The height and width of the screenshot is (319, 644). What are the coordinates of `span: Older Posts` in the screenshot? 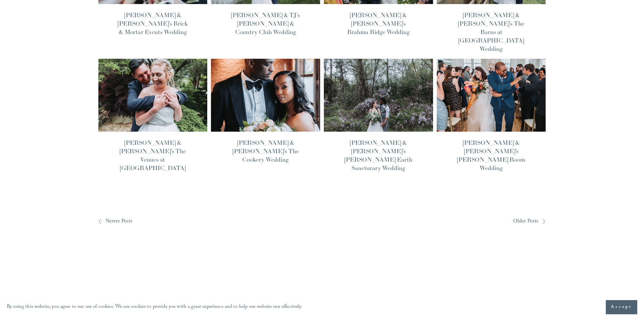 It's located at (526, 221).